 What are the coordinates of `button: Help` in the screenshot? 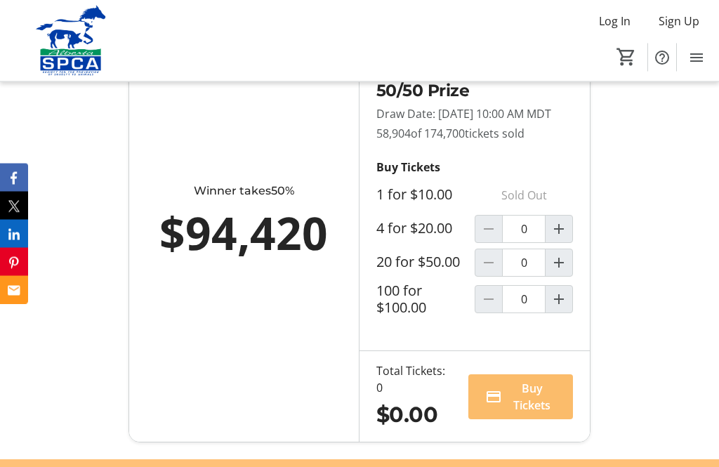 It's located at (662, 58).